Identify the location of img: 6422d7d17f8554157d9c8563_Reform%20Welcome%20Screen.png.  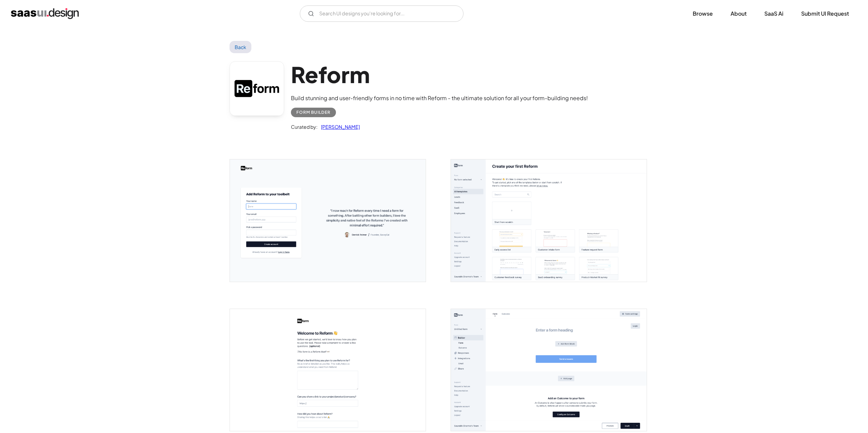
(327, 370).